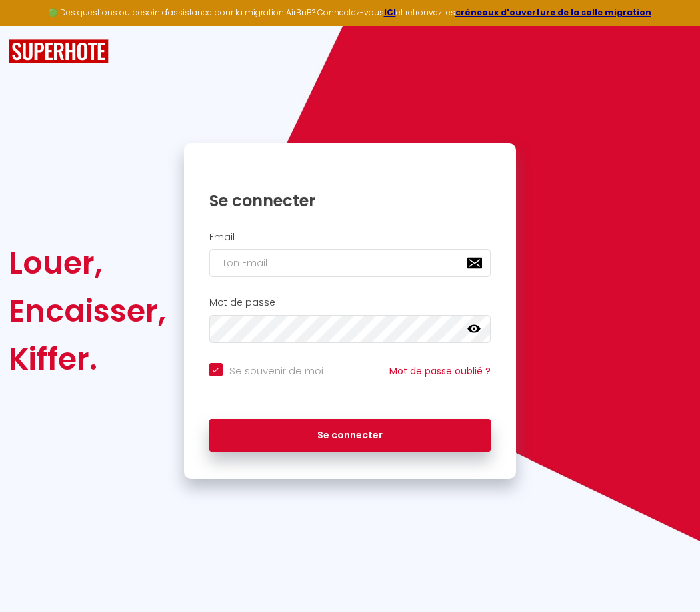 Image resolution: width=700 pixels, height=612 pixels. I want to click on div: Louer,, so click(88, 263).